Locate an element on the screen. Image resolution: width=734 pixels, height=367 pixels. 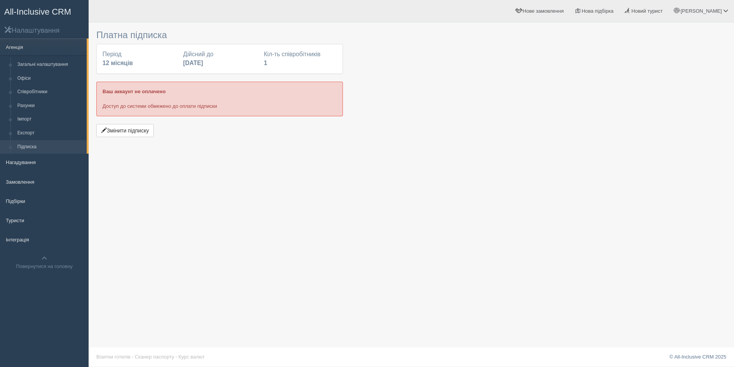
h3: Платна підписка is located at coordinates (220, 35).